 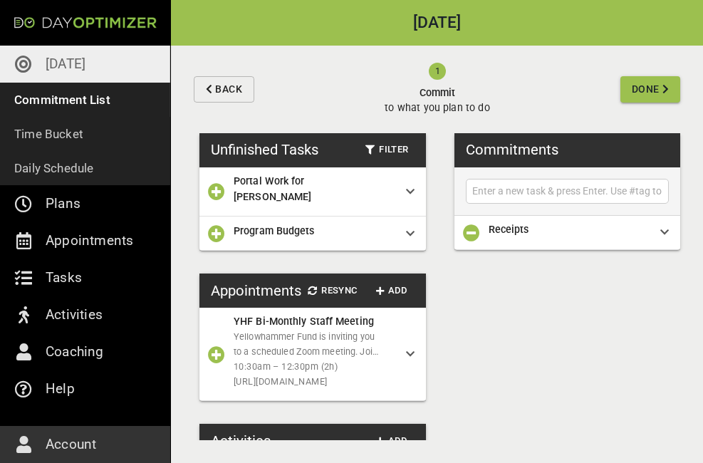 What do you see at coordinates (333, 291) in the screenshot?
I see `button: Resync` at bounding box center [333, 291].